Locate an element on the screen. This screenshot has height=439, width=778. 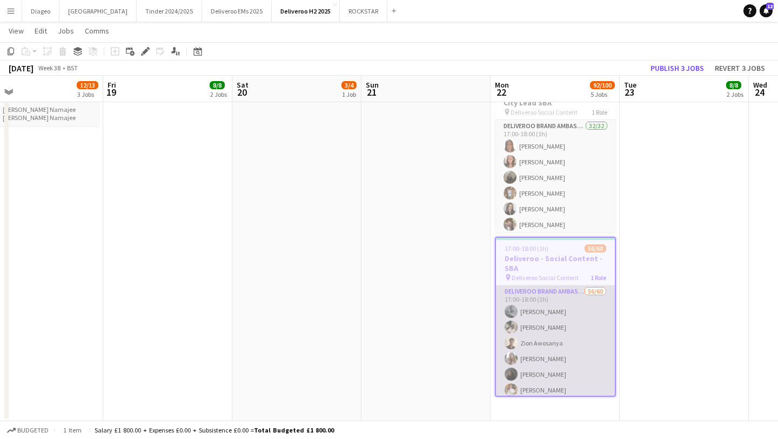
span: 20 is located at coordinates (241, 92).